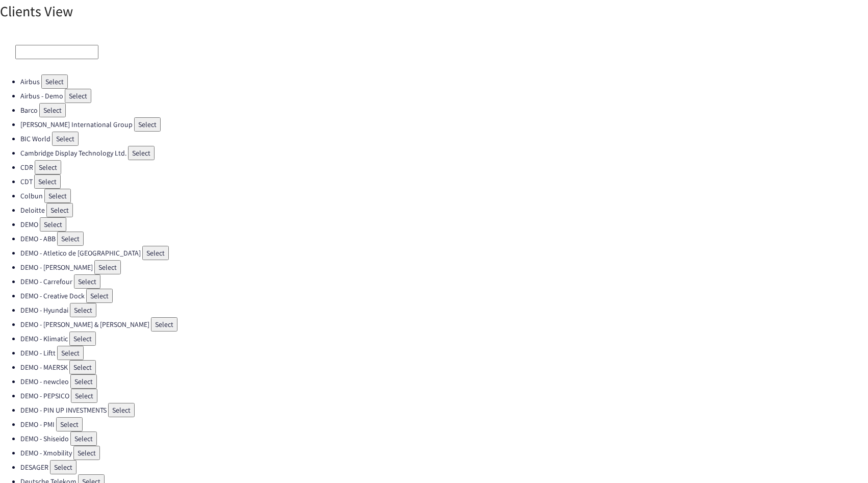 The height and width of the screenshot is (483, 868). What do you see at coordinates (444, 196) in the screenshot?
I see `li: Colbun` at bounding box center [444, 196].